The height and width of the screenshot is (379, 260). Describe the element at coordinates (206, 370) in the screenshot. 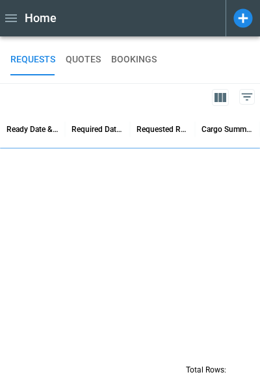

I see `p: Total Rows:` at that location.